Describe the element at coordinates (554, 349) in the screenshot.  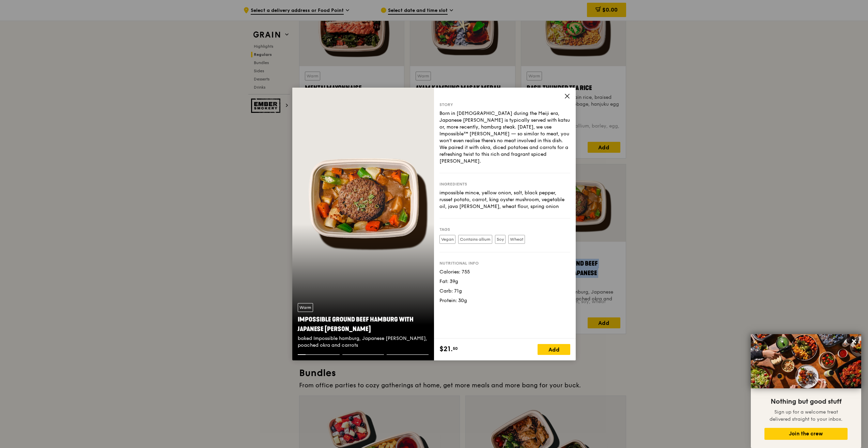
I see `div: Add` at that location.